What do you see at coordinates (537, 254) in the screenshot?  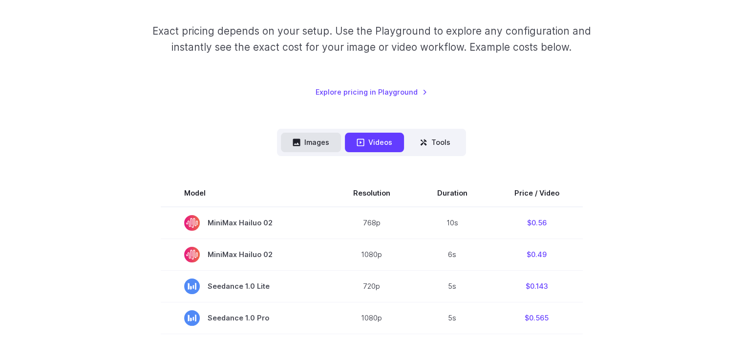 I see `td: $0.49` at bounding box center [537, 254].